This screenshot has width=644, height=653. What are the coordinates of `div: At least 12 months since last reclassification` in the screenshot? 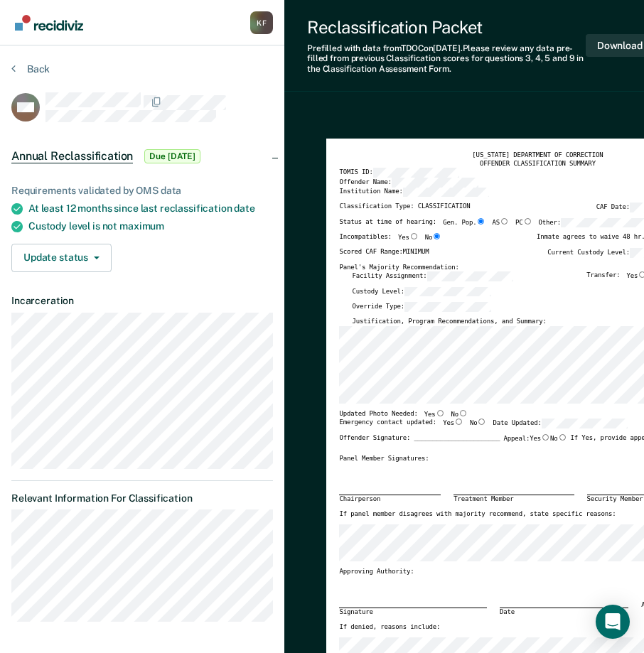 It's located at (150, 208).